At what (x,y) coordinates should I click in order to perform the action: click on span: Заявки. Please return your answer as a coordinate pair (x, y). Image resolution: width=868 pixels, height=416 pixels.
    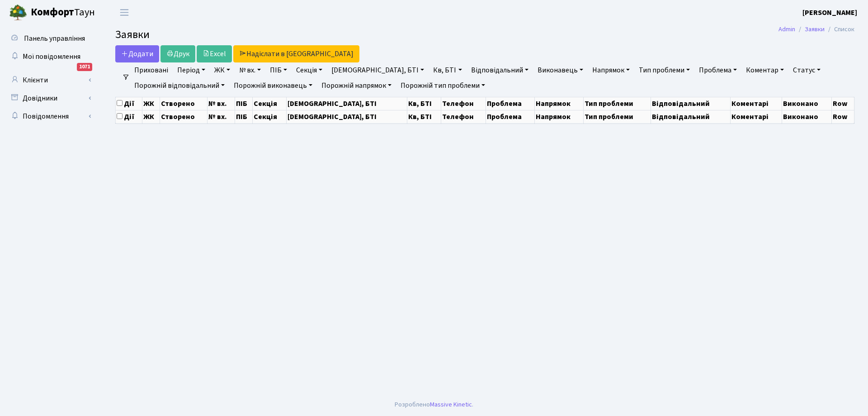
    Looking at the image, I should click on (132, 34).